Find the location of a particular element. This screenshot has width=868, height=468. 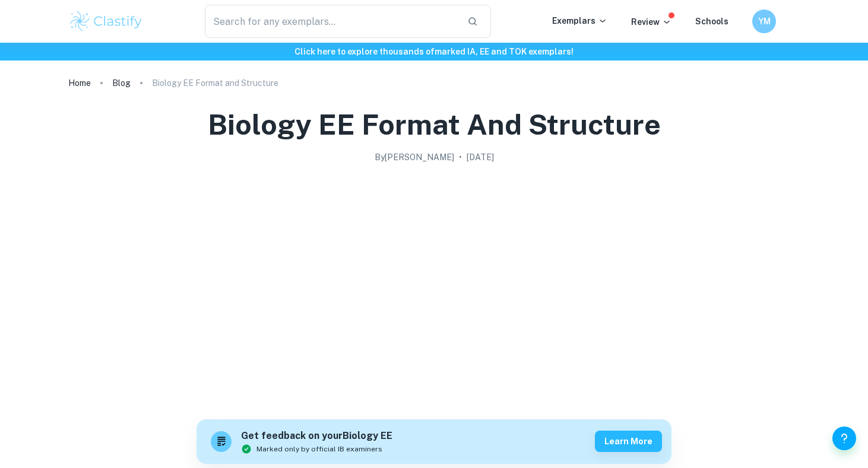

a: Get feedback on yourBiology EEMarked only by official IB examinersLearn more is located at coordinates (434, 441).